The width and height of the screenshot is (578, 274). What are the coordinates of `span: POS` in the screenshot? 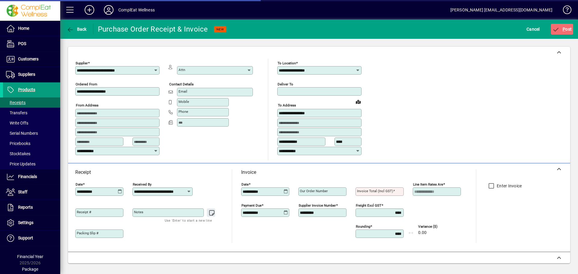 It's located at (22, 44).